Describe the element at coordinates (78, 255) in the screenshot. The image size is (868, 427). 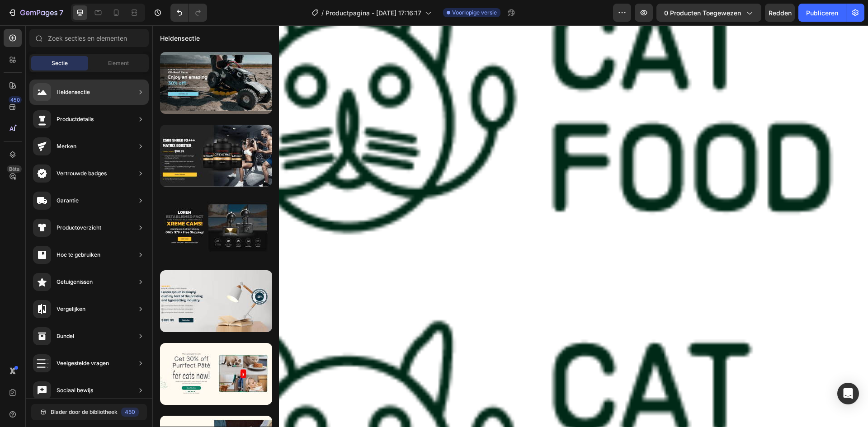
I see `font: Hoe te gebruiken` at that location.